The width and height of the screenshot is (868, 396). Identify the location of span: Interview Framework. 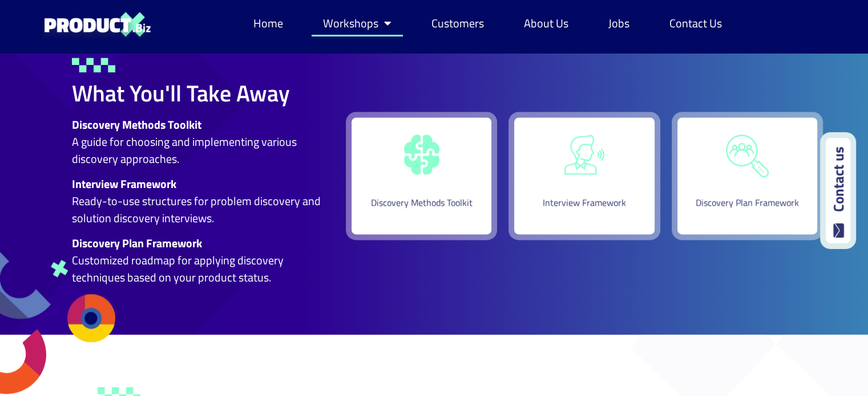
(584, 202).